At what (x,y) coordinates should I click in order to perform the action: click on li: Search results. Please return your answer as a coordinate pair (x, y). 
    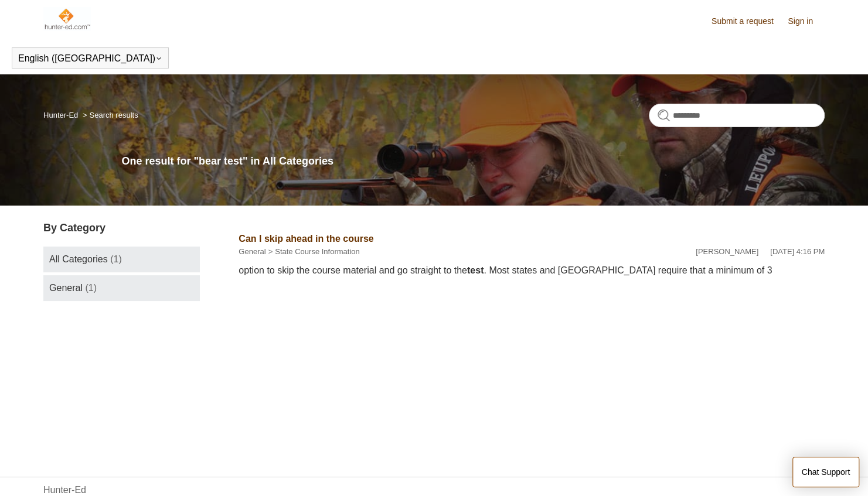
    Looking at the image, I should click on (109, 115).